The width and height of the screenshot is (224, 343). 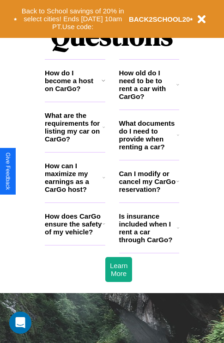 What do you see at coordinates (73, 80) in the screenshot?
I see `h3: How do I become a host on CarGo?` at bounding box center [73, 80].